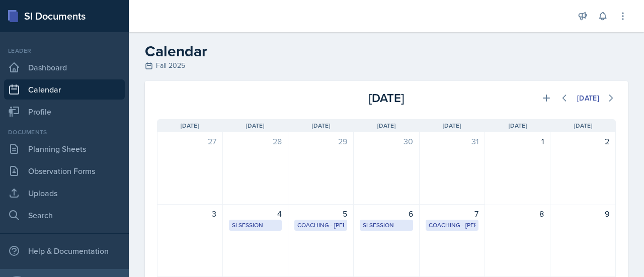 This screenshot has width=644, height=277. What do you see at coordinates (321, 142) in the screenshot?
I see `div: 29` at bounding box center [321, 142].